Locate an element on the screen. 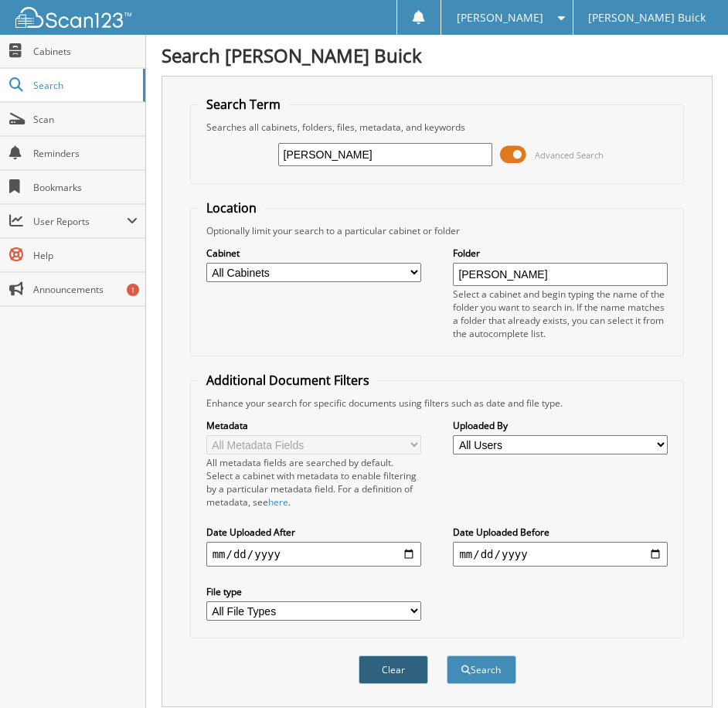 This screenshot has width=728, height=708. label: Folder is located at coordinates (560, 252).